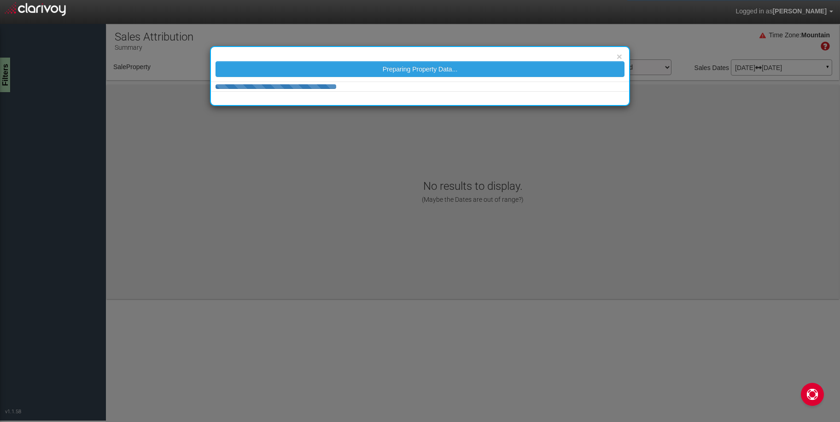 Image resolution: width=840 pixels, height=422 pixels. What do you see at coordinates (754, 11) in the screenshot?
I see `span: Logged in as` at bounding box center [754, 11].